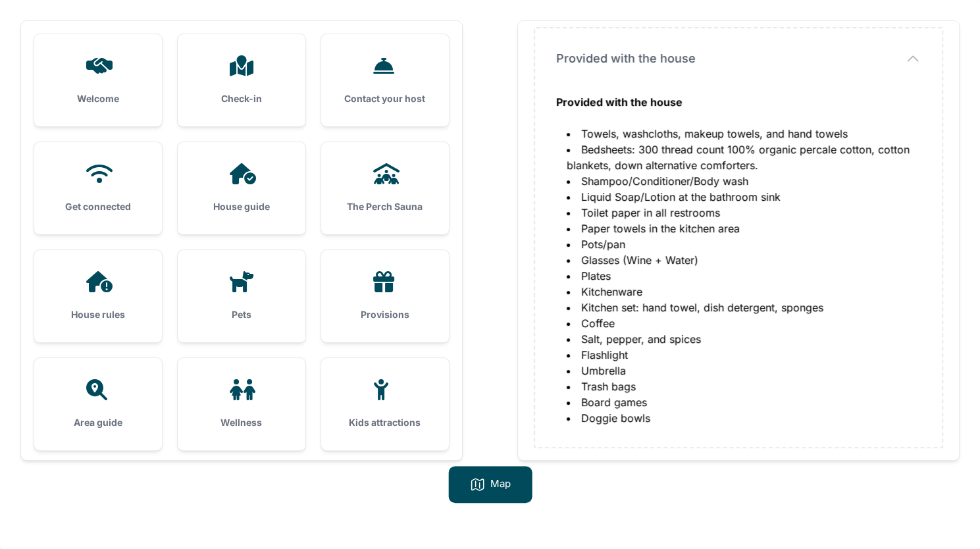 The image size is (980, 549). What do you see at coordinates (241, 80) in the screenshot?
I see `a: Check-in` at bounding box center [241, 80].